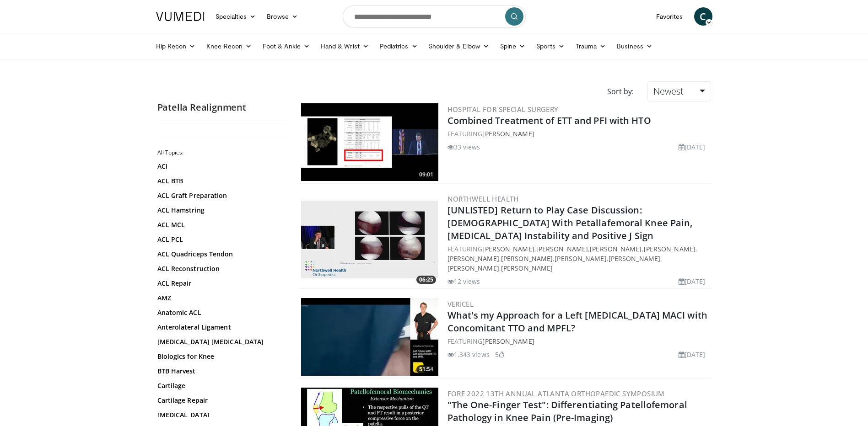 The height and width of the screenshot is (426, 868). Describe the element at coordinates (503, 110) in the screenshot. I see `a: Hospital for Special Surgery` at that location.